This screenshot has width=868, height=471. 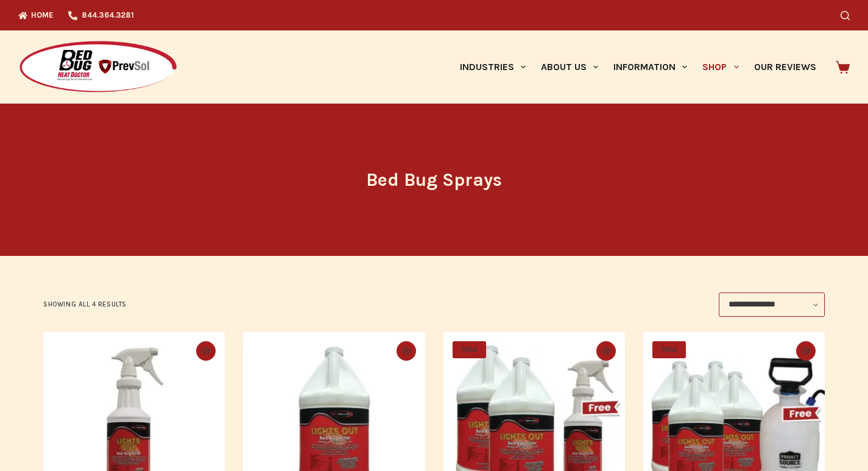 I want to click on a: Industries, so click(x=492, y=67).